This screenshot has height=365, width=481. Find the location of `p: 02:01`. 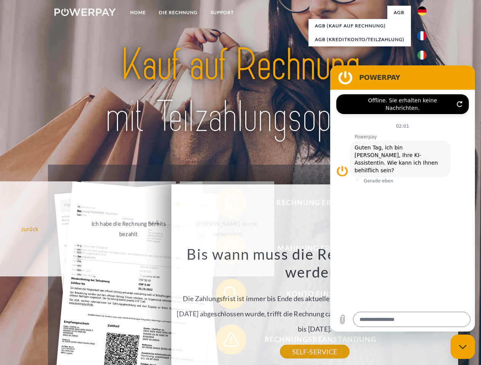

p: 02:01 is located at coordinates (72, 61).